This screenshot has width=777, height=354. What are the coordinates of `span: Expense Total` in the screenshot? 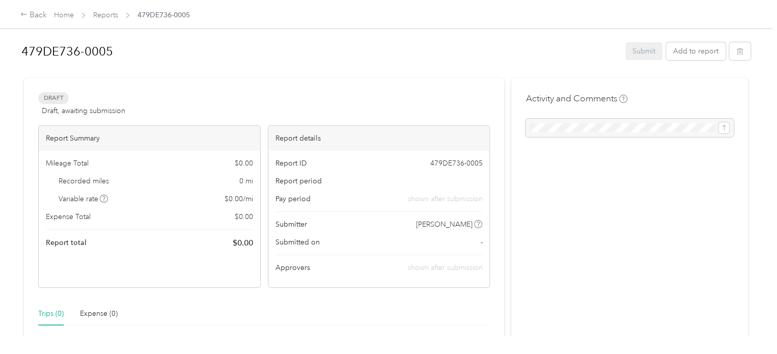 It's located at (68, 216).